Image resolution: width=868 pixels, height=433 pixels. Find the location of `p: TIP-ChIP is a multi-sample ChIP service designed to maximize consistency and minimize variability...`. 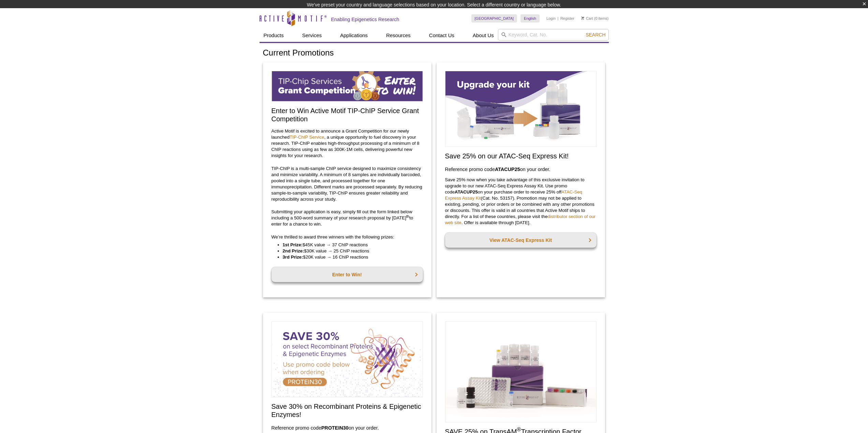

p: TIP-ChIP is a multi-sample ChIP service designed to maximize consistency and minimize variability... is located at coordinates (347, 184).